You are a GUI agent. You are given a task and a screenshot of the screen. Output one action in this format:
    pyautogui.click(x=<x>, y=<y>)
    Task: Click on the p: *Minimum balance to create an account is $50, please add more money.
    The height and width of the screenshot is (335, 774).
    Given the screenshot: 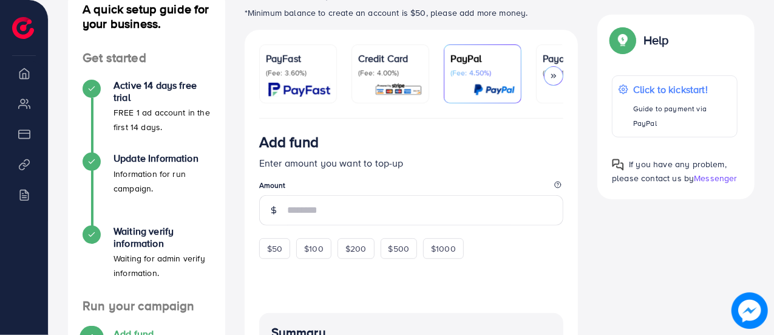 What is the action you would take?
    pyautogui.click(x=412, y=13)
    